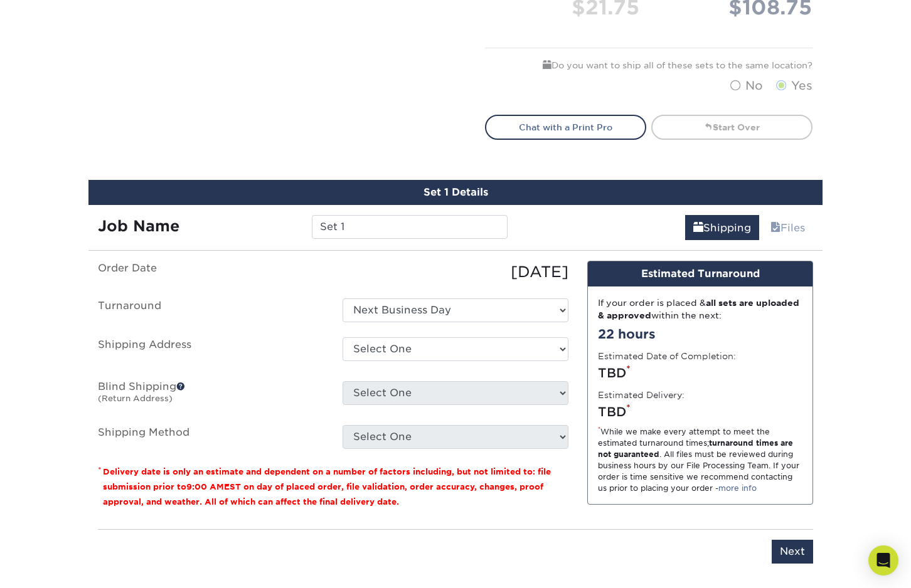 Image resolution: width=911 pixels, height=588 pixels. Describe the element at coordinates (700, 274) in the screenshot. I see `div: Estimated Turnaround` at that location.